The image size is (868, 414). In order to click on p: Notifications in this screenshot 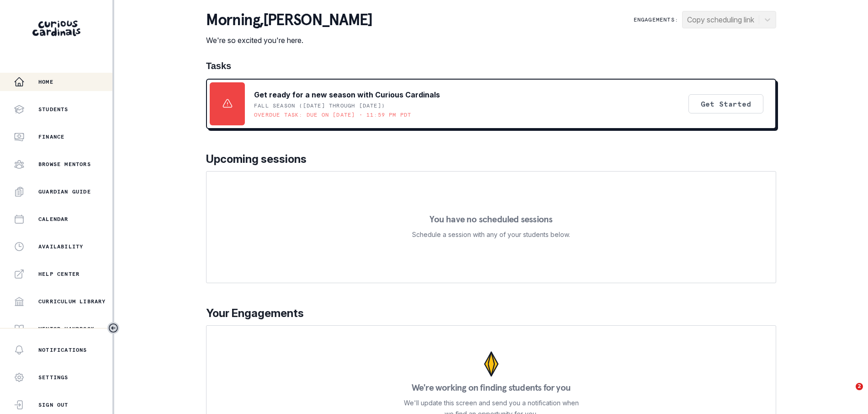, I will do `click(63, 350)`.